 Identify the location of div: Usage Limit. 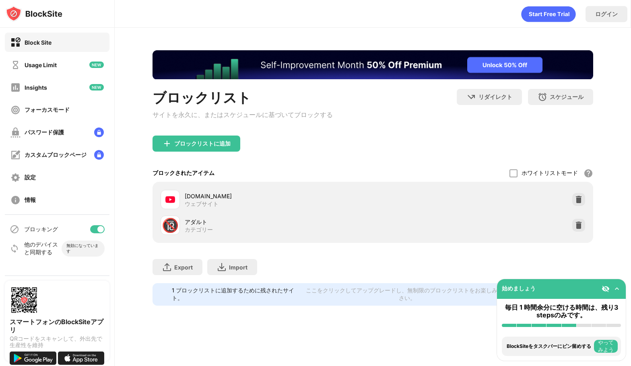
(41, 65).